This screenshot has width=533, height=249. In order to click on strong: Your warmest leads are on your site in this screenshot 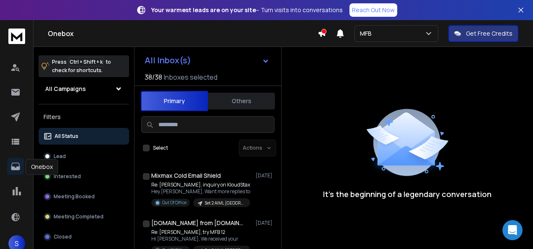, I will do `click(204, 10)`.